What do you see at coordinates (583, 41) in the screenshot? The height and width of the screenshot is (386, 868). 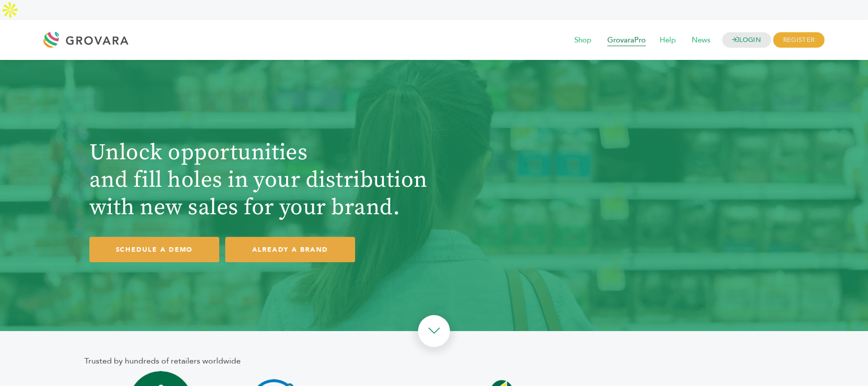 I see `span: Shop` at bounding box center [583, 41].